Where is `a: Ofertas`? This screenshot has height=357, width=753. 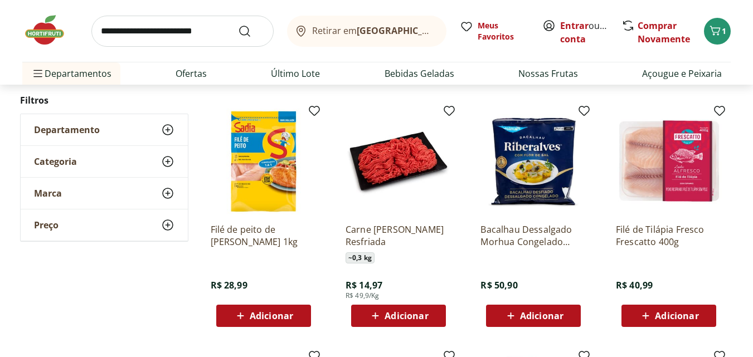 a: Ofertas is located at coordinates (191, 74).